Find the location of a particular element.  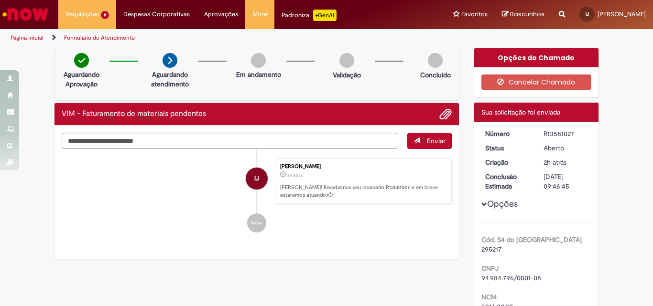

p: Aguardando atendimento is located at coordinates (170, 79).